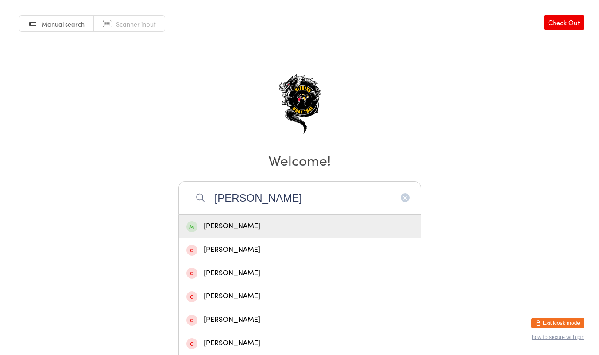  Describe the element at coordinates (300, 104) in the screenshot. I see `img: Nitrixx Fitness` at that location.